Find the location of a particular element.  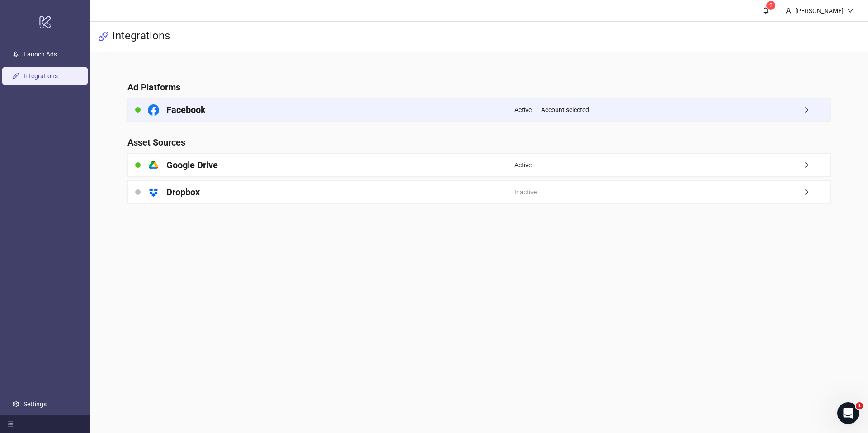

h3: Integrations is located at coordinates (141, 37).